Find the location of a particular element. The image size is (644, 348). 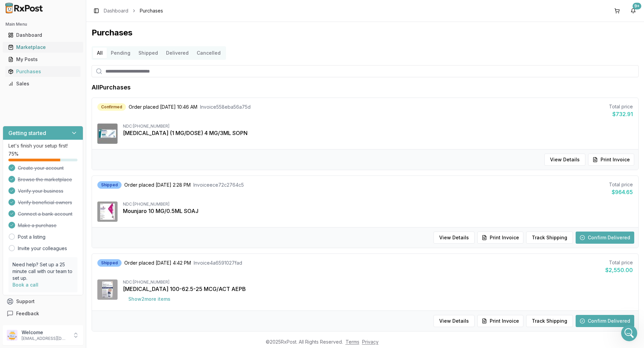

a: Purchases is located at coordinates (43, 72).